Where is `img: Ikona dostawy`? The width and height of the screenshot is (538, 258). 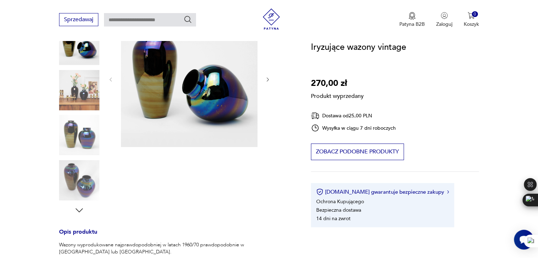 img: Ikona dostawy is located at coordinates (315, 116).